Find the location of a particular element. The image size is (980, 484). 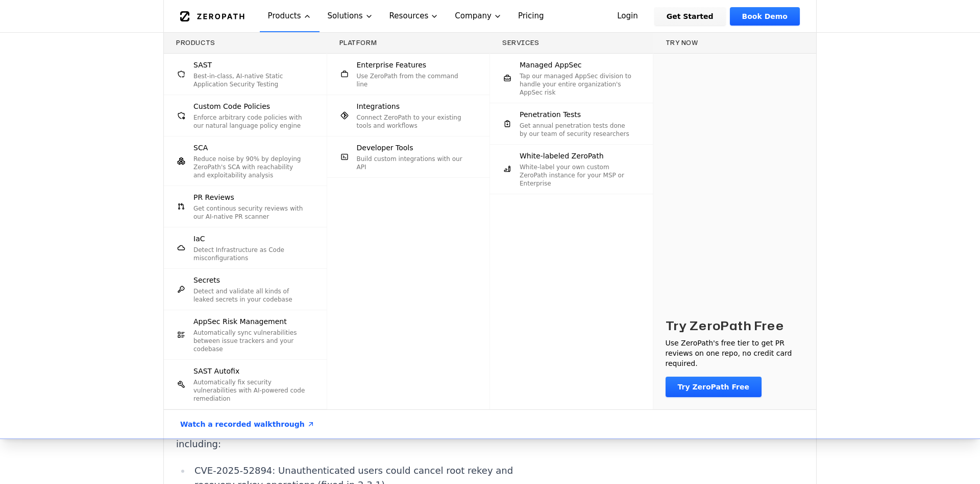

a: SCAReduce noise by 90% by deploying ZeroPath's SCA with reachability and exploitability analysis is located at coordinates (245, 161).